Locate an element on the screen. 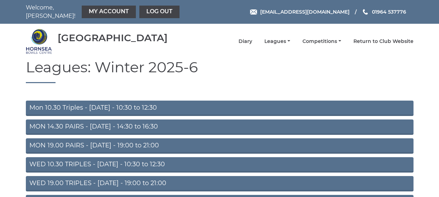 The image size is (439, 197). img: Hornsea Bowls Centre is located at coordinates (39, 41).